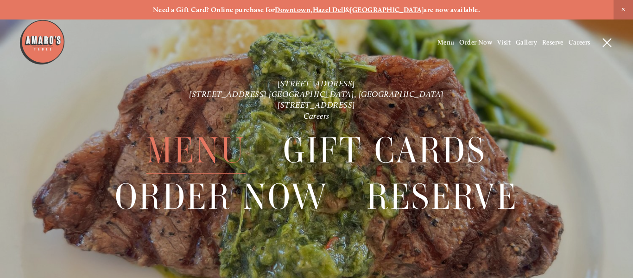  What do you see at coordinates (329, 10) in the screenshot?
I see `a: Hazel Dell` at bounding box center [329, 10].